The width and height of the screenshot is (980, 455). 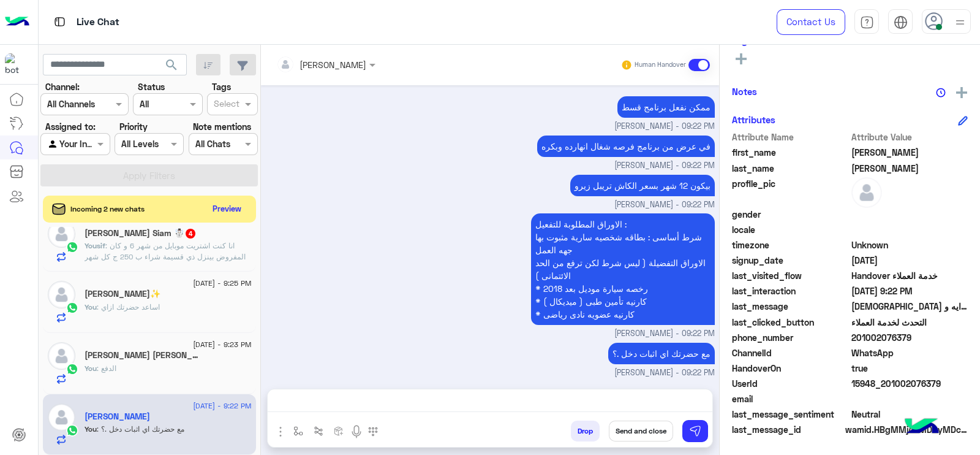 What do you see at coordinates (16, 64) in the screenshot?
I see `img: 1403182699927242` at bounding box center [16, 64].